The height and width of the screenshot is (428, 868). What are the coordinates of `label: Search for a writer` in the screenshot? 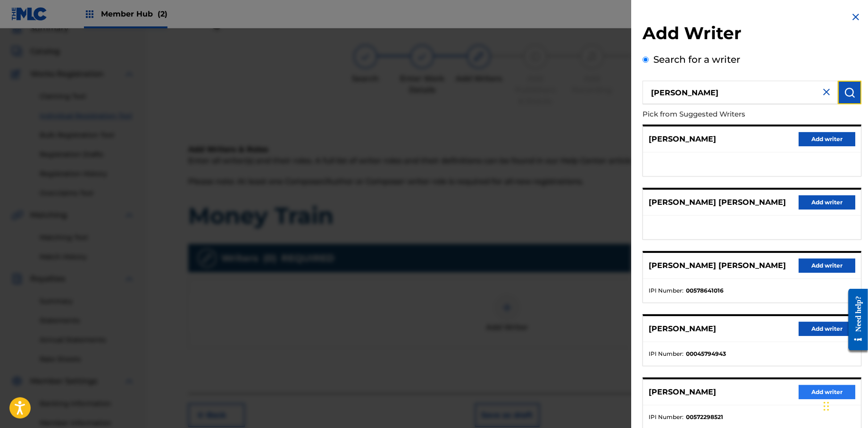 It's located at (697, 59).